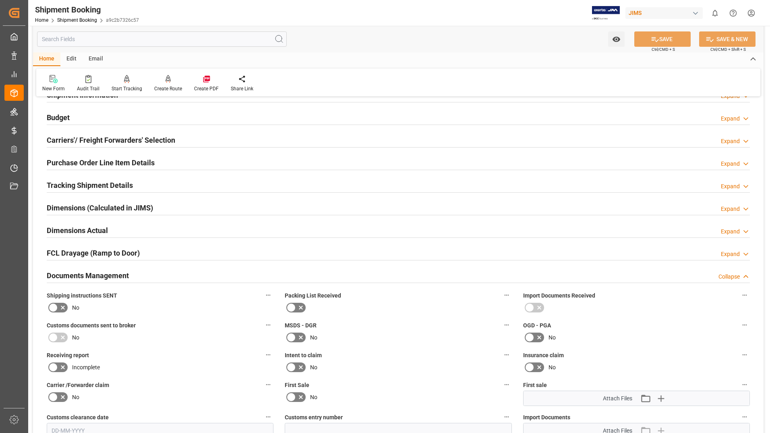  I want to click on button: Customs entry number, so click(507, 416).